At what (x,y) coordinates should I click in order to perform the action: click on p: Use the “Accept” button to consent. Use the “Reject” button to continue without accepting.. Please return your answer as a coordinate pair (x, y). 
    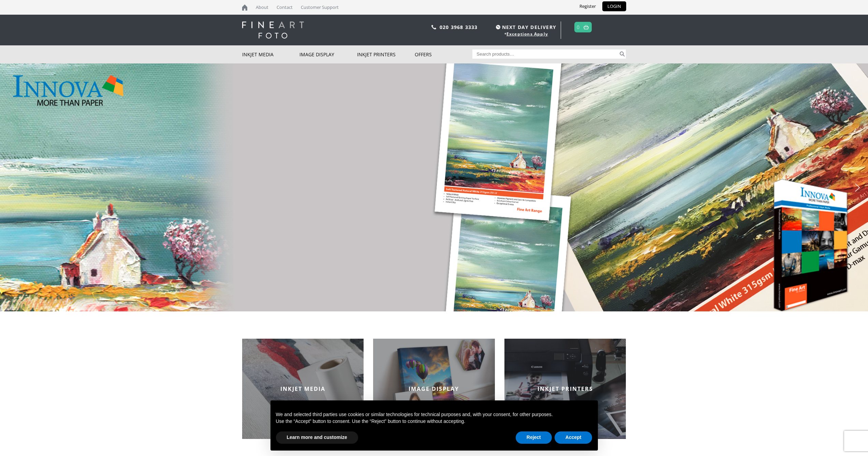
    Looking at the image, I should click on (434, 422).